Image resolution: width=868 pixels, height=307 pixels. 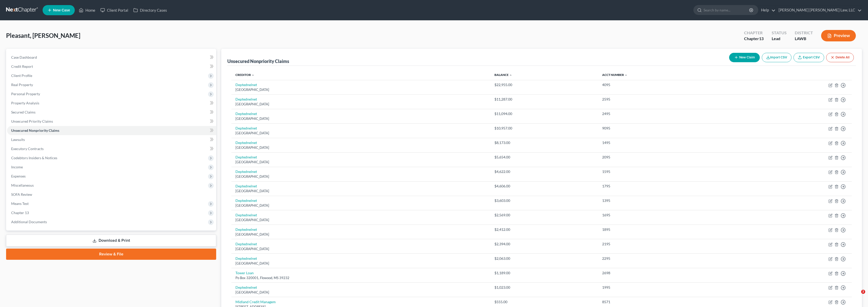 I want to click on a: Executory Contracts, so click(x=111, y=149).